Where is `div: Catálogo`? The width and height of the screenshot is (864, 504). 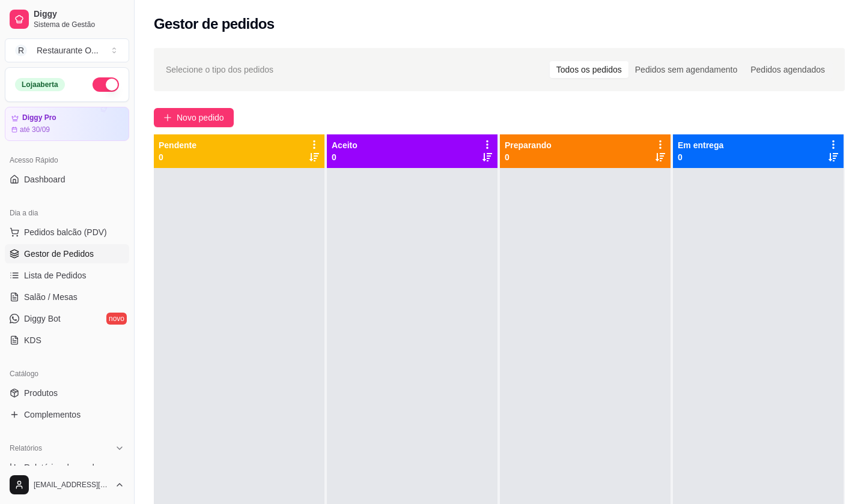 div: Catálogo is located at coordinates (67, 374).